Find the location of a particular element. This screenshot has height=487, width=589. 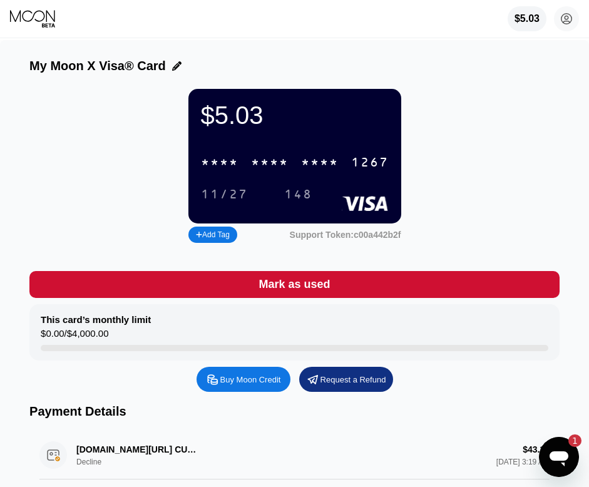

div: 1267 is located at coordinates (370, 163).